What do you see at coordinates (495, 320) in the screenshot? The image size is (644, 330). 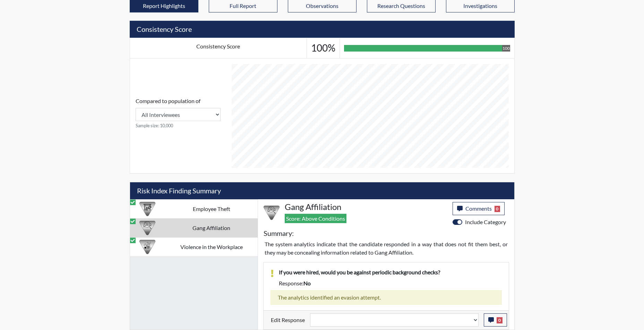 I see `button: 0` at bounding box center [495, 320].